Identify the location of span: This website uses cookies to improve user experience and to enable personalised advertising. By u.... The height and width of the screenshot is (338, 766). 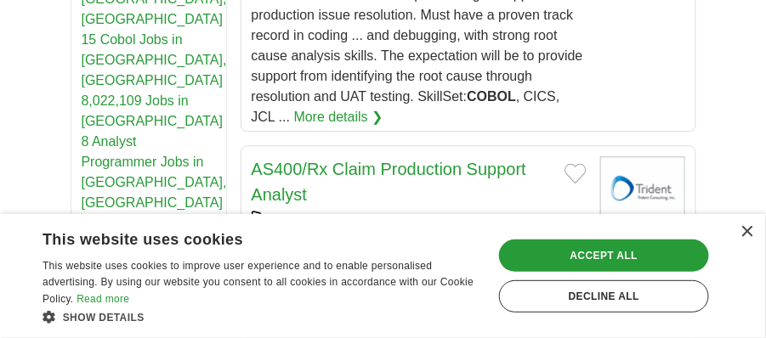
(258, 283).